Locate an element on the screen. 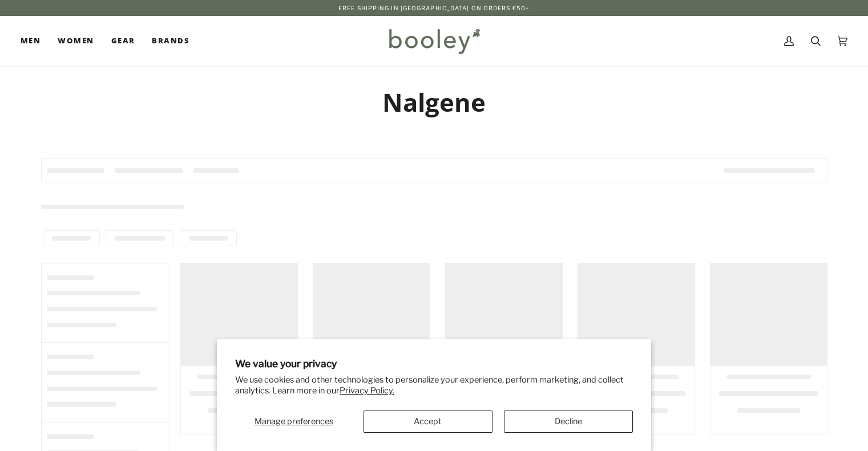 Image resolution: width=868 pixels, height=451 pixels. span: Women is located at coordinates (75, 41).